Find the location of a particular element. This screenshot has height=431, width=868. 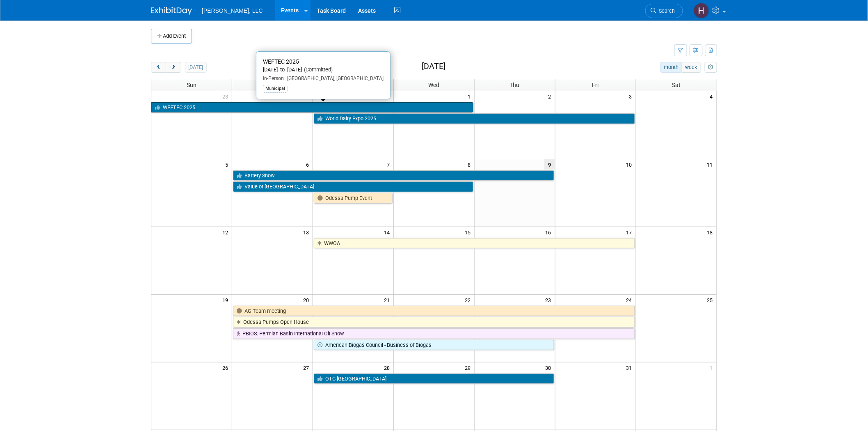

span: 15 is located at coordinates (469, 232).